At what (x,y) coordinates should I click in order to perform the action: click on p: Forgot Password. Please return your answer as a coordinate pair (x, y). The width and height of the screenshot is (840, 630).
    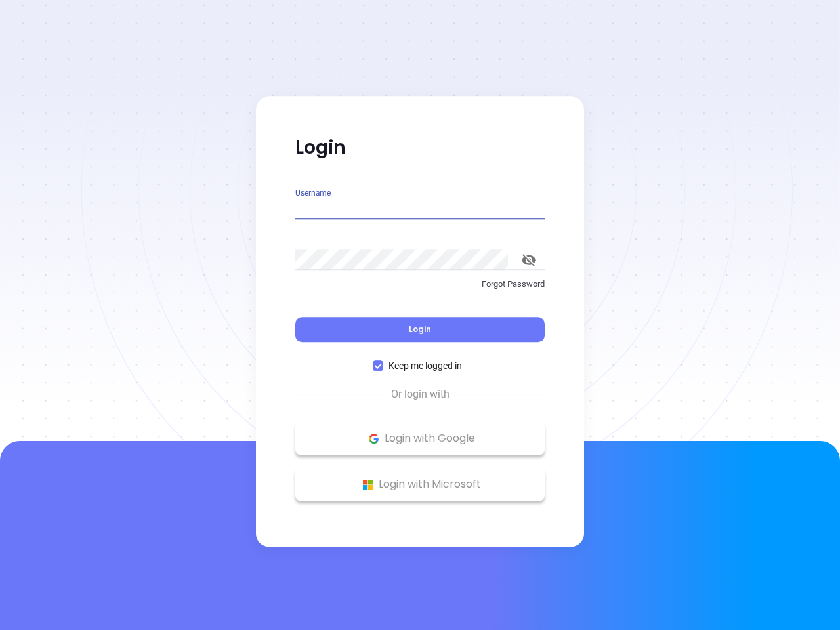
    Looking at the image, I should click on (420, 284).